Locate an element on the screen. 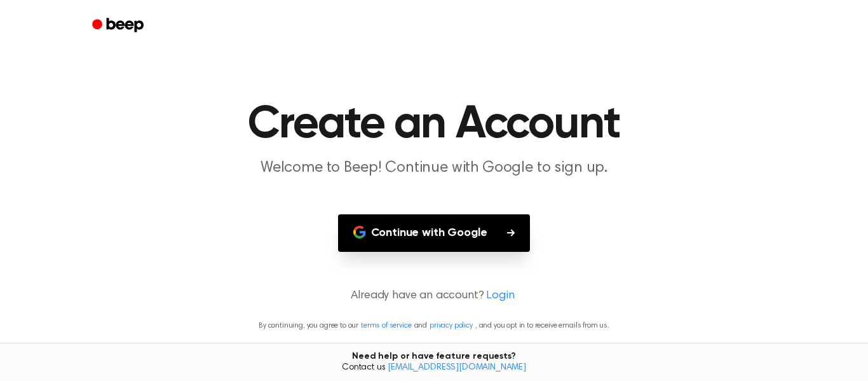 Image resolution: width=868 pixels, height=381 pixels. p: Already have an account? is located at coordinates (434, 295).